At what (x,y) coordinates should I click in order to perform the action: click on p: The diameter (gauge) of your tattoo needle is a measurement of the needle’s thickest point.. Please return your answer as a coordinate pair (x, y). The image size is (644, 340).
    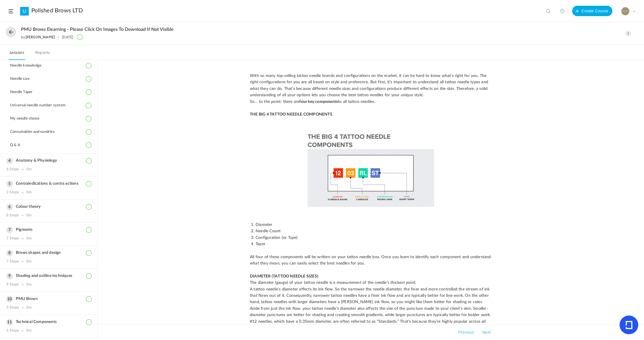
    Looking at the image, I should click on (371, 282).